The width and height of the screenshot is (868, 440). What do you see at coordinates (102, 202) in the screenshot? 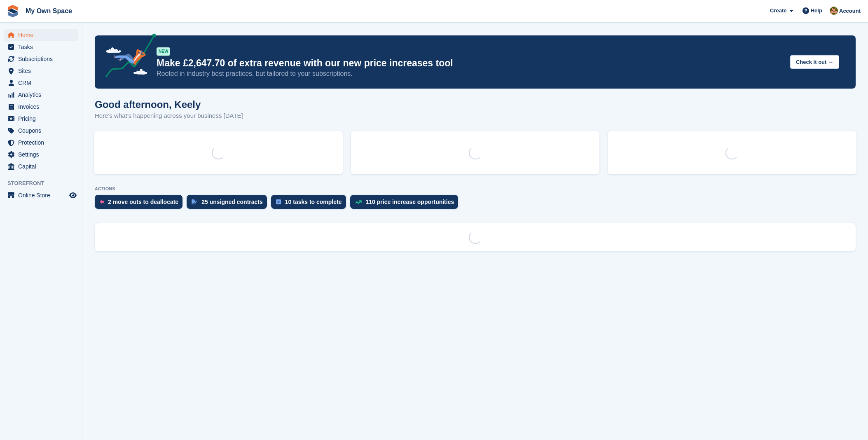
I see `img: move_outs_to_deallocate_icon-f764333ba52eb49d3ac5e1228854f67142a1ed5810a6f6cc68b1a99e826820c5.svg` at bounding box center [102, 202].